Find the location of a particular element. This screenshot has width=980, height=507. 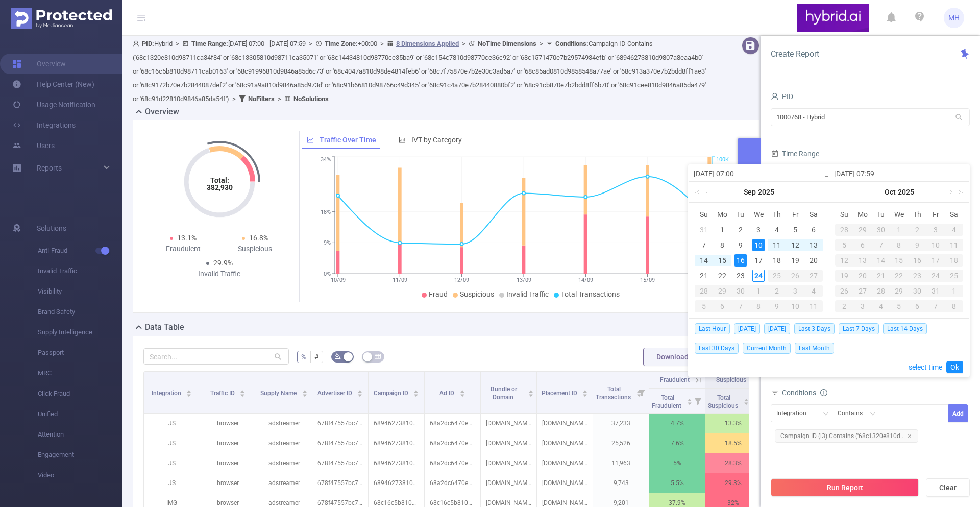

td: September 24, 2025 is located at coordinates (759, 276).